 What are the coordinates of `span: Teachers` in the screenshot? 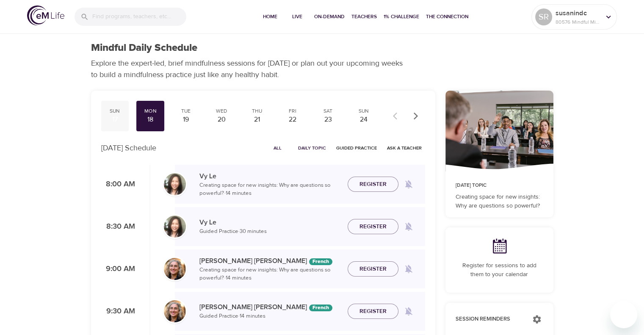 It's located at (364, 17).